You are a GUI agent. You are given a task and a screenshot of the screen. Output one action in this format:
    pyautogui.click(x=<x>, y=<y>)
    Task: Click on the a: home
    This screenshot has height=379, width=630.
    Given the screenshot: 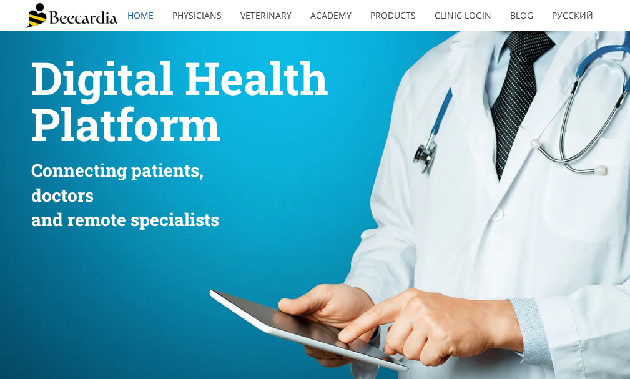 What is the action you would take?
    pyautogui.click(x=141, y=16)
    